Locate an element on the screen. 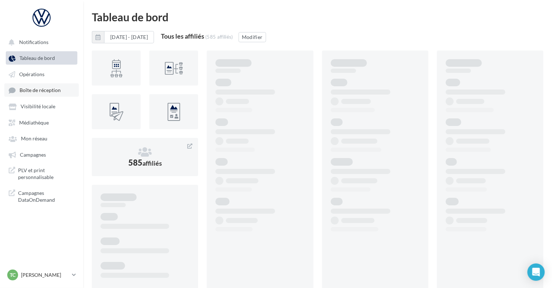  button: Modifier is located at coordinates (252, 37).